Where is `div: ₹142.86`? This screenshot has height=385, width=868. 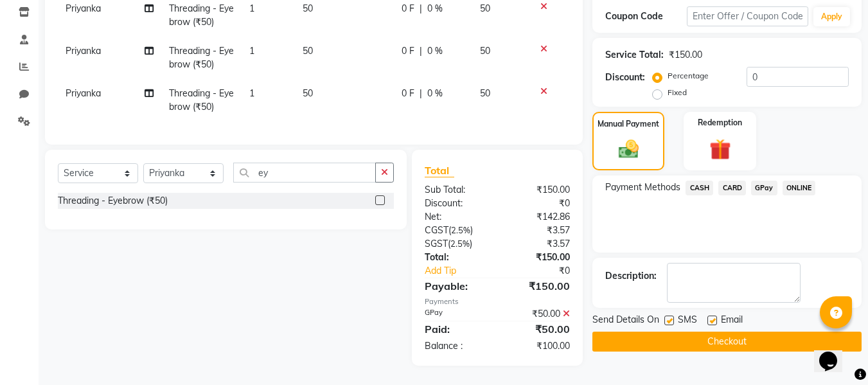
div: ₹142.86 is located at coordinates (538, 217).